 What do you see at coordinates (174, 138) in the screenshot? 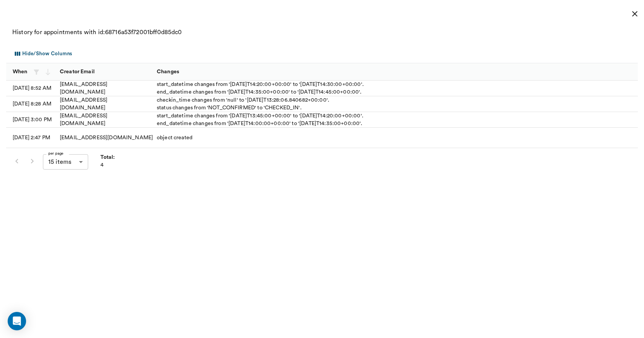
I see `div: object created` at bounding box center [174, 138].